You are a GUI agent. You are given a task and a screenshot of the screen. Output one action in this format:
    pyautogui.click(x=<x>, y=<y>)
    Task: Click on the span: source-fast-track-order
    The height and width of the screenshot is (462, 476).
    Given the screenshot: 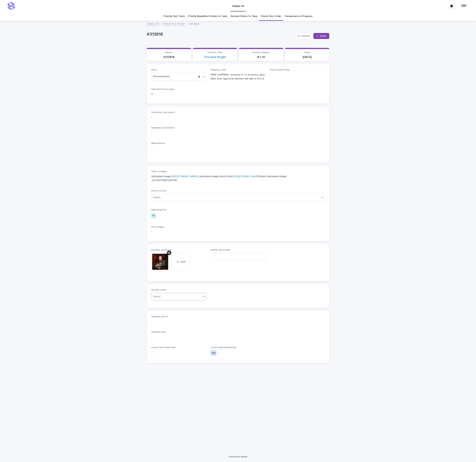 What is the action you would take?
    pyautogui.click(x=164, y=348)
    